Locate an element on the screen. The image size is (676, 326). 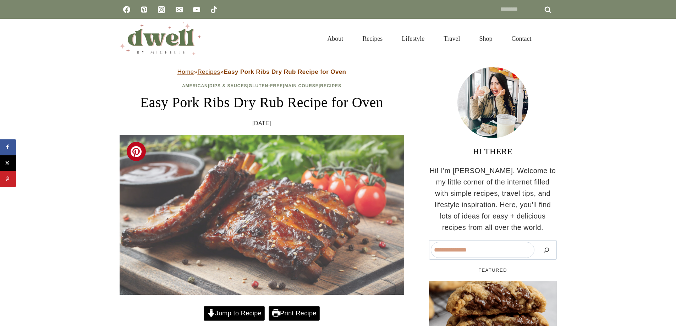
a: About is located at coordinates (335, 39).